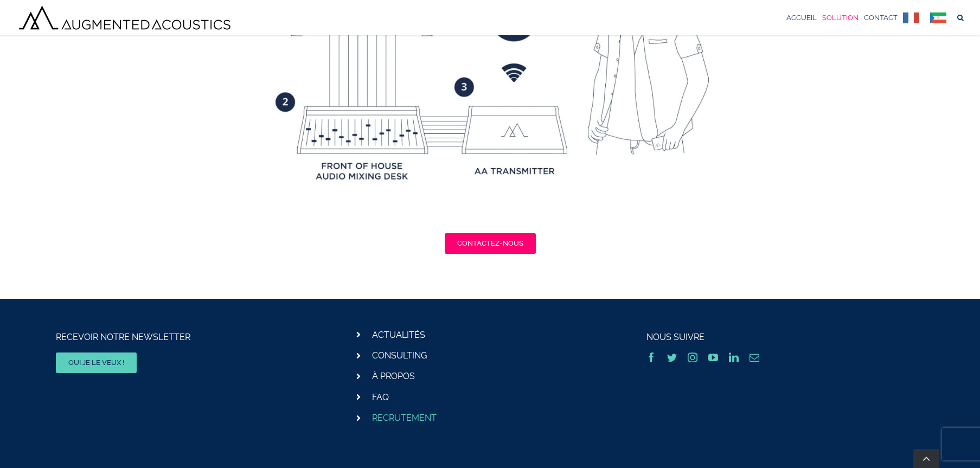 Image resolution: width=980 pixels, height=468 pixels. Describe the element at coordinates (734, 358) in the screenshot. I see `a: linkedin` at that location.